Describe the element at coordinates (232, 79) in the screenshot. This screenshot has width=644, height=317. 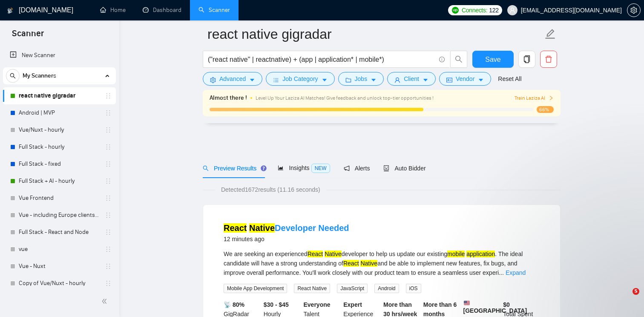
I see `button: settingAdvancedcaret-down` at that location.